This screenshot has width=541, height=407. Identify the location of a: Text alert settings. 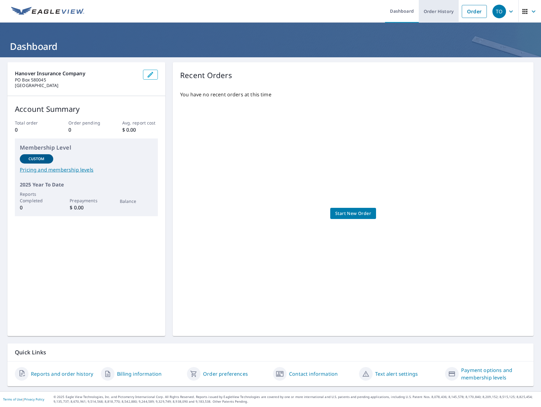
(396, 373).